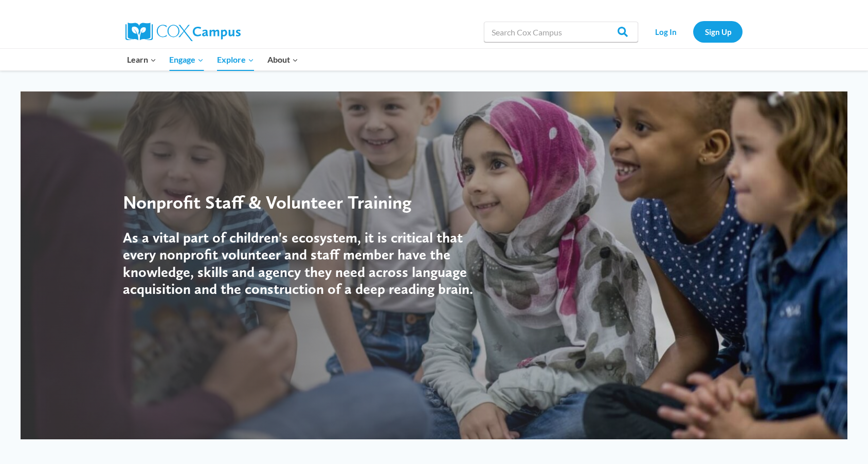  What do you see at coordinates (142, 59) in the screenshot?
I see `span: Learn` at bounding box center [142, 59].